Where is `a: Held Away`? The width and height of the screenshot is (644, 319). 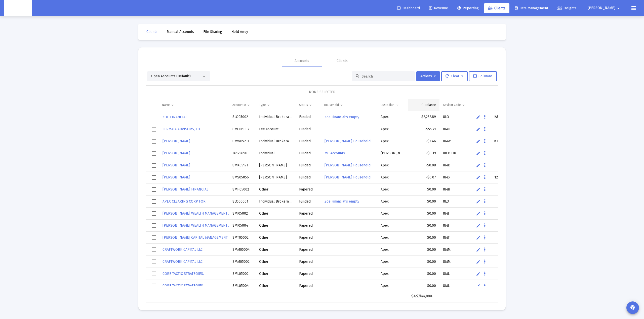 a: Held Away is located at coordinates (240, 32).